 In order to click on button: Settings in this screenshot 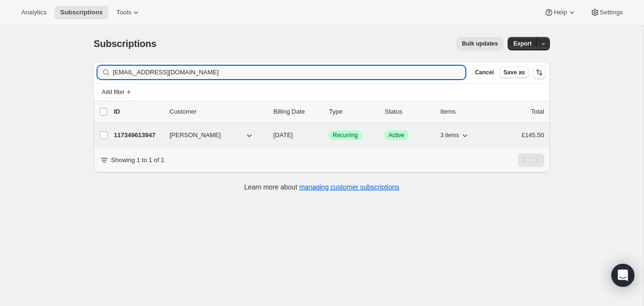, I will do `click(607, 12)`.